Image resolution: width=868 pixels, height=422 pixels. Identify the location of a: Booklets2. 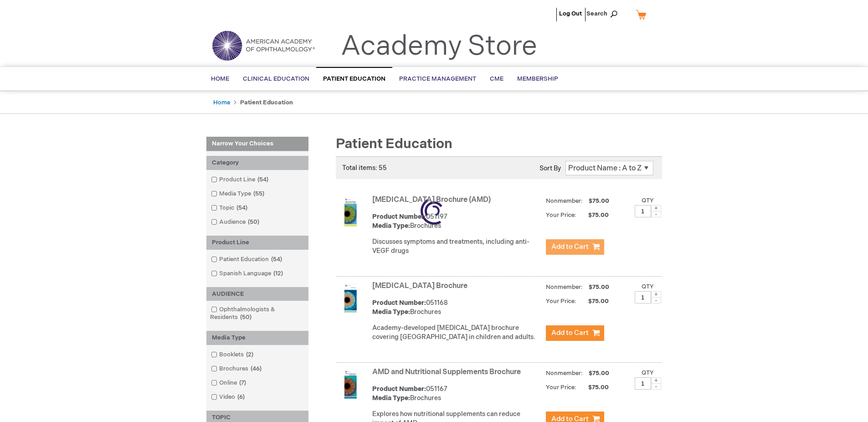
(233, 355).